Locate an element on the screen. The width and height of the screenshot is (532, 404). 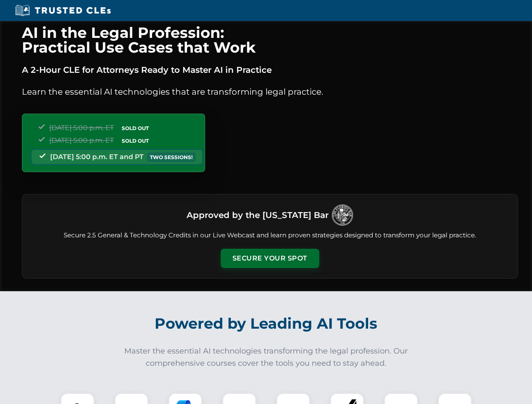
h1: AI in the Legal Profession: Practical Use Cases that Work is located at coordinates (270, 40).